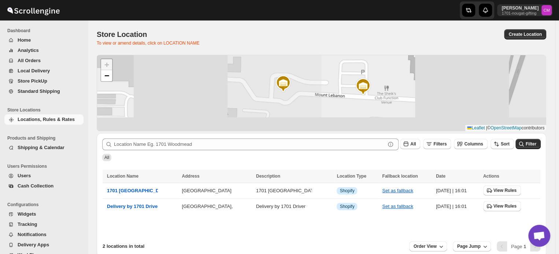 The image size is (559, 254). I want to click on span: All Orders, so click(29, 60).